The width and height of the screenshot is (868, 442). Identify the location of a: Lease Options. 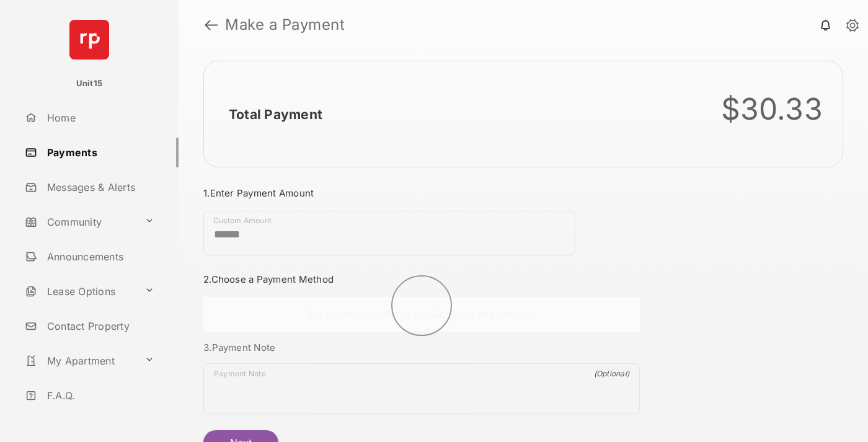
(79, 291).